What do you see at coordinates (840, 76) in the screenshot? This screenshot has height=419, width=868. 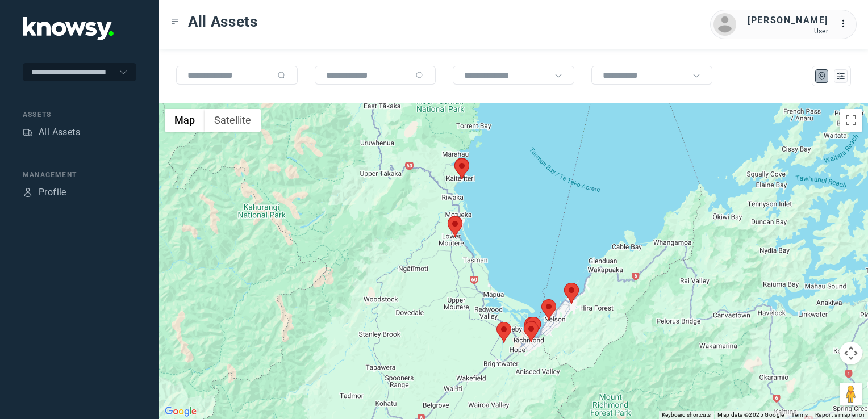 I see `div: List` at bounding box center [840, 76].